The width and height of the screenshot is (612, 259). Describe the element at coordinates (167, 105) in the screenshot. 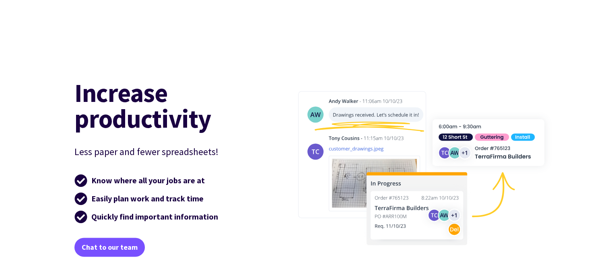

I see `h2: Increase productivity` at that location.